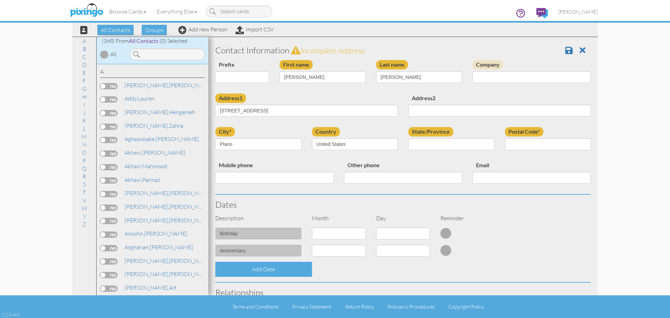  Describe the element at coordinates (84, 128) in the screenshot. I see `a: L` at that location.